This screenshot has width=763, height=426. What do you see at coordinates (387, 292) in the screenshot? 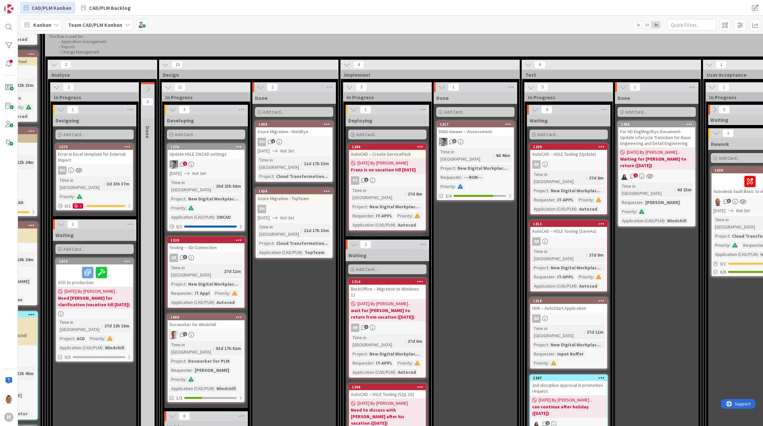
I see `div: BackOffice -- Migration to Windows 11` at bounding box center [387, 292].